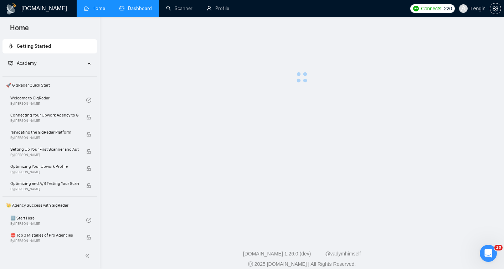 The image size is (504, 269). Describe the element at coordinates (343, 254) in the screenshot. I see `a: @vadymhimself` at that location.